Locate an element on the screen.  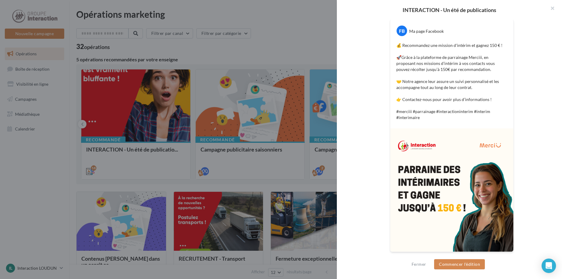
div: La prévisualisation est non-contractuelle is located at coordinates (452, 255).